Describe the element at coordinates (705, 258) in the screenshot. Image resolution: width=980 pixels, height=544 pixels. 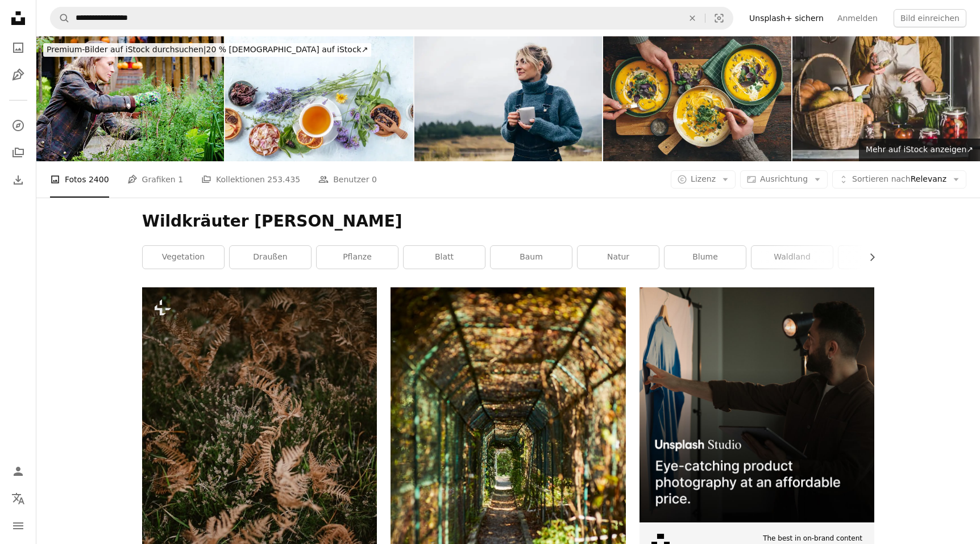
I see `a: Blume` at that location.